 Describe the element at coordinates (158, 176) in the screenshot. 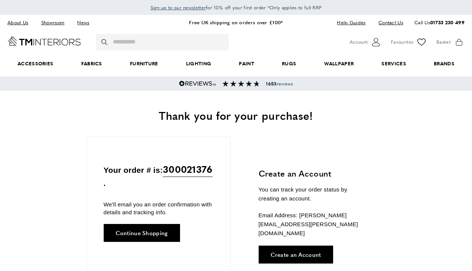

I see `p: Your order # is: .` at that location.